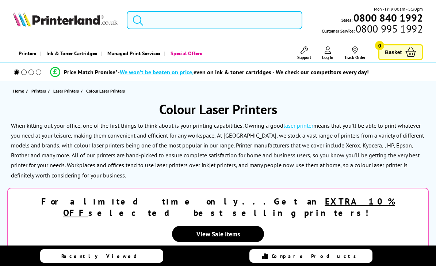  Describe the element at coordinates (347, 20) in the screenshot. I see `span: Sales:` at that location.